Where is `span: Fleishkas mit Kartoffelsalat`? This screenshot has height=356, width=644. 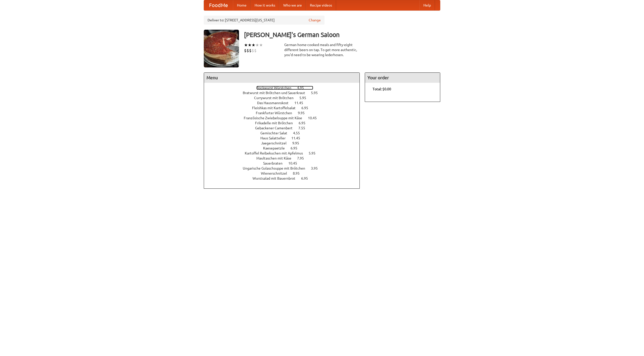
span: Fleishkas mit Kartoffelsalat is located at coordinates (276, 108).